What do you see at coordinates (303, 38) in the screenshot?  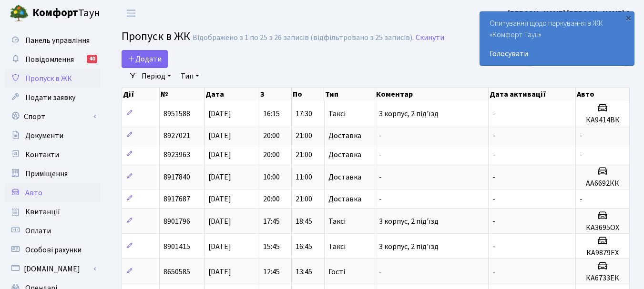 I see `div: Відображено з 1 по 25 з 26 записів (відфільтровано з 25 записів).` at bounding box center [303, 38].